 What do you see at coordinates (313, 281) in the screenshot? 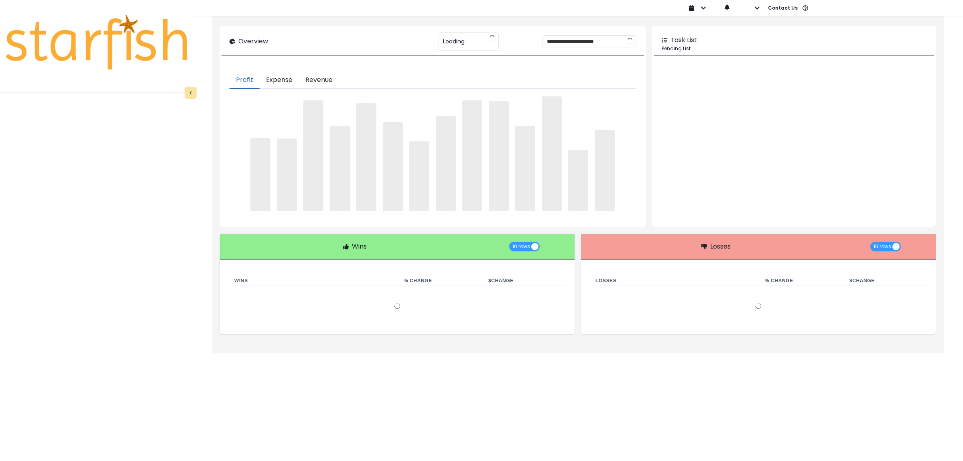
I see `th: Wins` at bounding box center [313, 281].